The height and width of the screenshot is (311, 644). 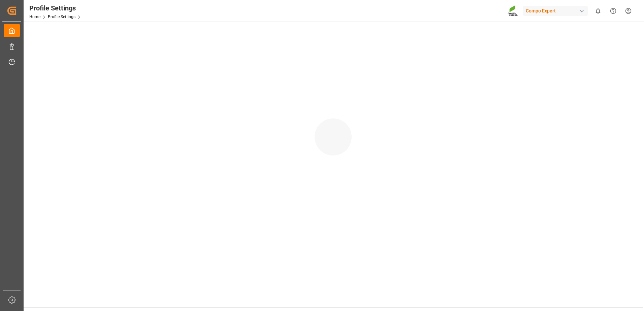 I want to click on a: Home, so click(x=34, y=17).